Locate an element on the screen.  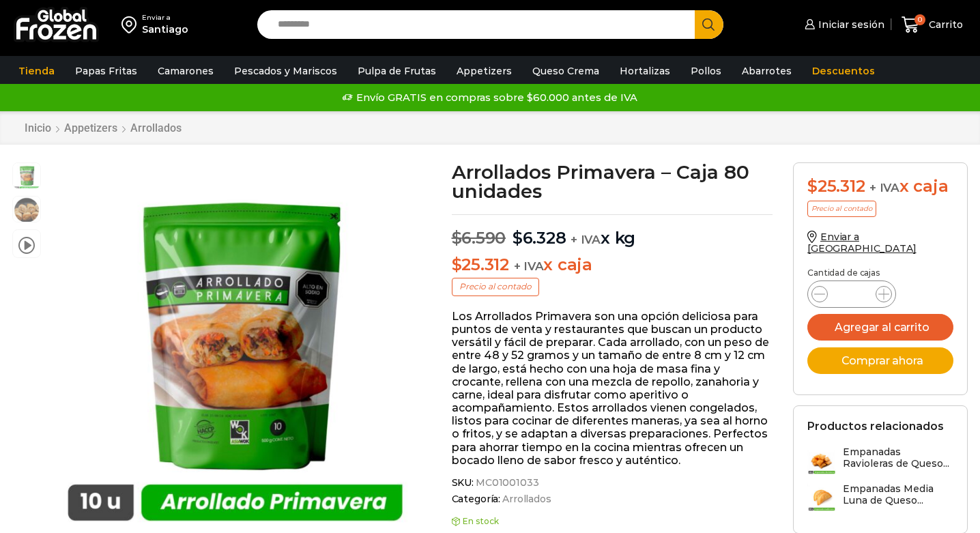
span: Categoría: is located at coordinates (612, 498).